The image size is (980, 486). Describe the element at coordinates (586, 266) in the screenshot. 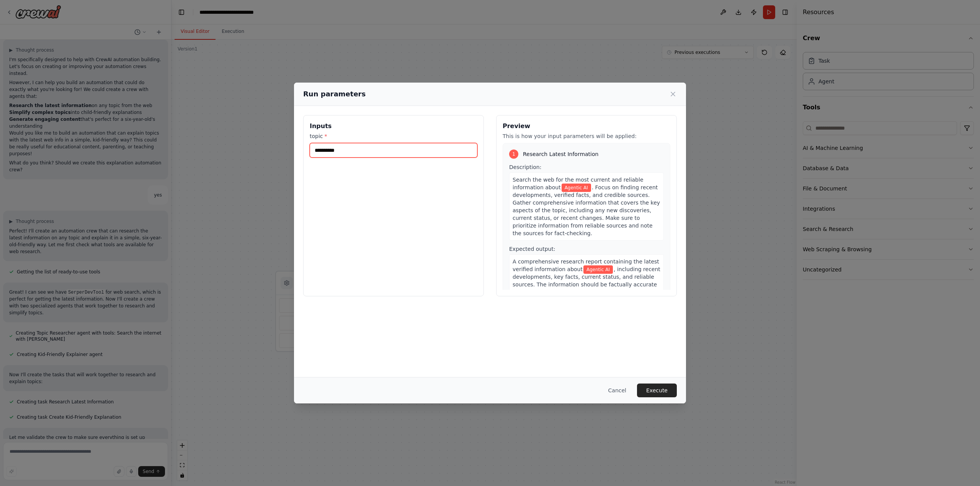

I see `span: A comprehensive research report containing the latest verified information about` at that location.